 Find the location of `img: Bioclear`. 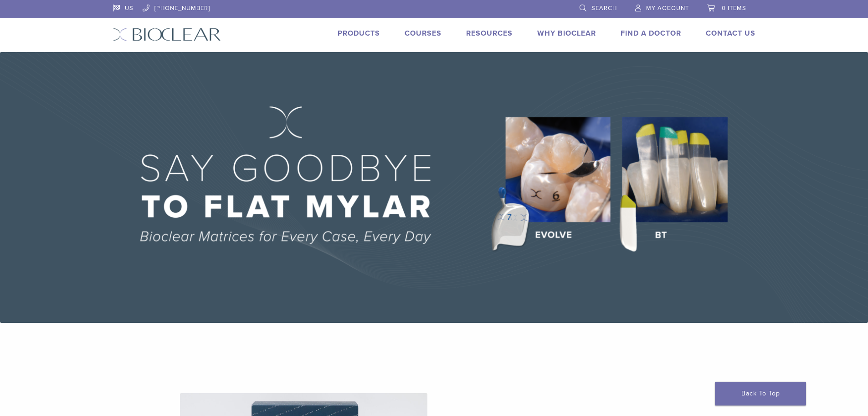

img: Bioclear is located at coordinates (167, 34).